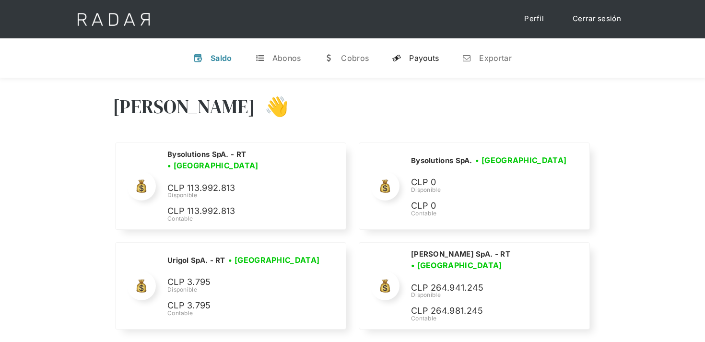 The width and height of the screenshot is (705, 342). I want to click on div: Payouts, so click(424, 58).